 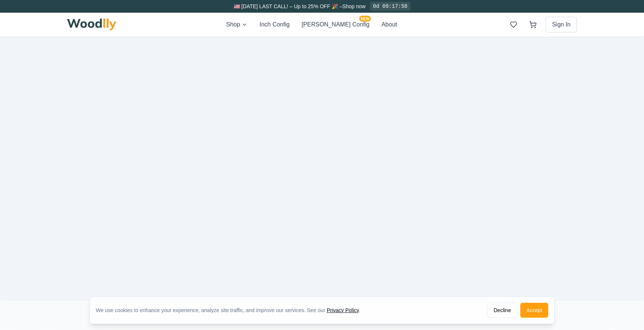 I want to click on button: Decline, so click(x=502, y=310).